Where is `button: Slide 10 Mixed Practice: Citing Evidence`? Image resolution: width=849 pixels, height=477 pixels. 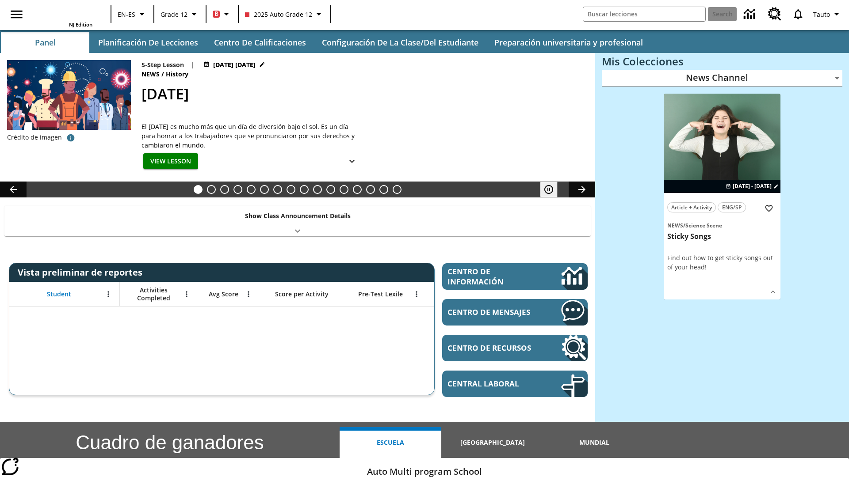
button: Slide 10 Mixed Practice: Citing Evidence is located at coordinates (317, 190).